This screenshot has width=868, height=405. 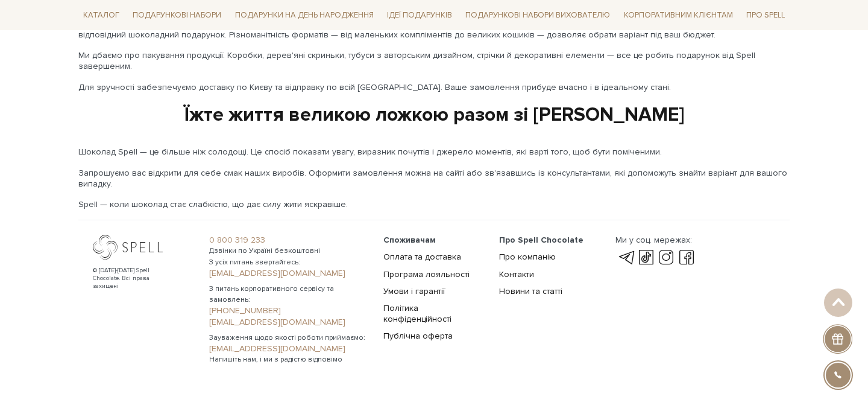 I want to click on a: Політика конфіденційності, so click(x=417, y=313).